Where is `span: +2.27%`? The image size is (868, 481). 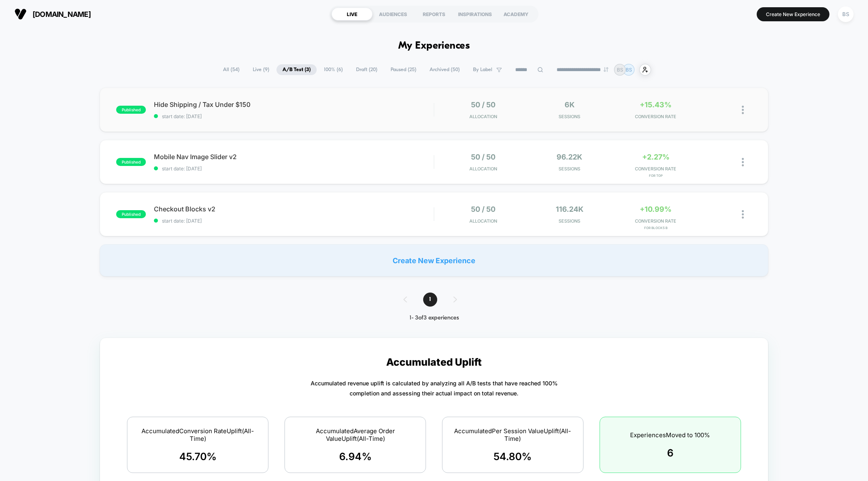
span: +2.27% is located at coordinates (656, 157).